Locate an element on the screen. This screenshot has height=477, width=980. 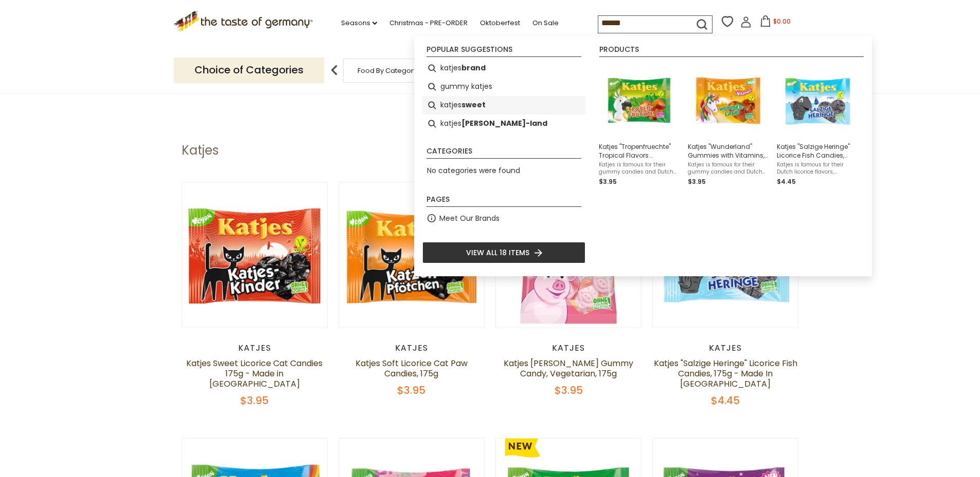
h1: Katjes is located at coordinates (200, 150).